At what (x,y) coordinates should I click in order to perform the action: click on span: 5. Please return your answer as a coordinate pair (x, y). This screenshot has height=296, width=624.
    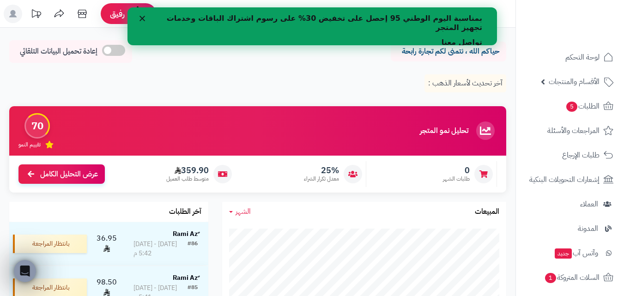
    Looking at the image, I should click on (572, 107).